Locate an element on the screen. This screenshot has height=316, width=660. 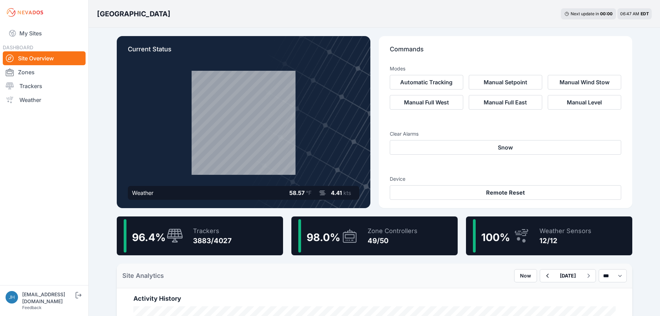
div: Weather Sensors is located at coordinates (565, 231).